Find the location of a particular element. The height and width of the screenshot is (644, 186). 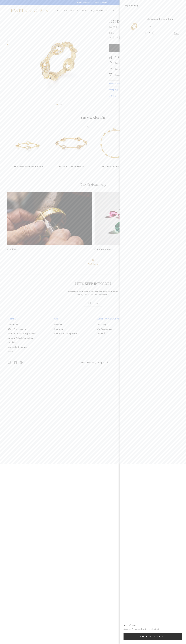

span: Size: is located at coordinates (126, 33).